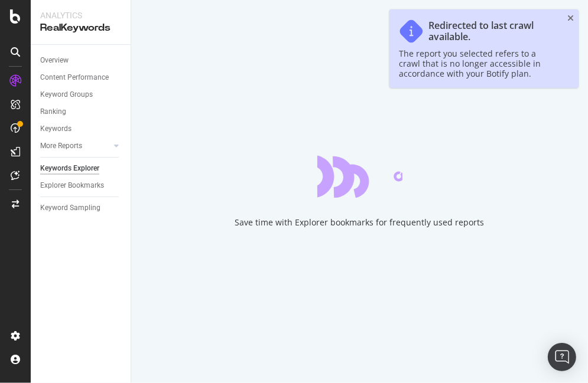 Image resolution: width=588 pixels, height=383 pixels. What do you see at coordinates (570, 19) in the screenshot?
I see `div: close toast` at bounding box center [570, 19].